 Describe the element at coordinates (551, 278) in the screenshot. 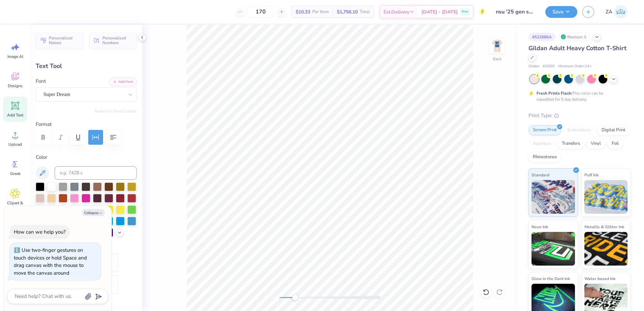

I see `span: Glow in the Dark Ink` at that location.